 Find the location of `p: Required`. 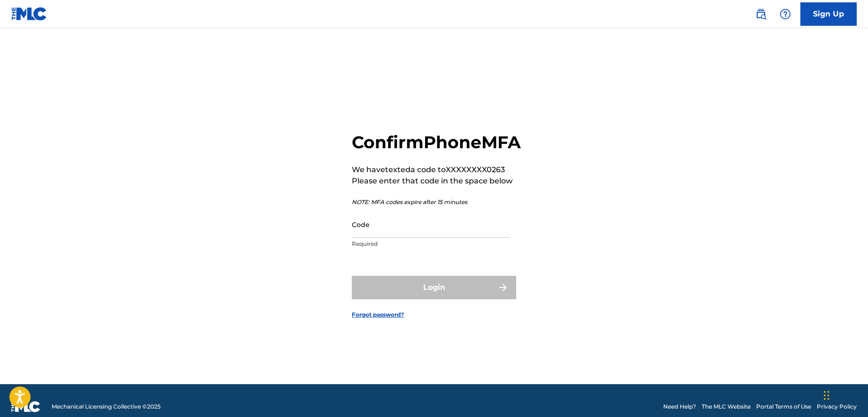

p: Required is located at coordinates (431, 244).